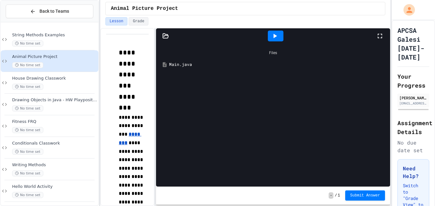  What do you see at coordinates (116, 21) in the screenshot?
I see `button: Lesson` at bounding box center [116, 21].